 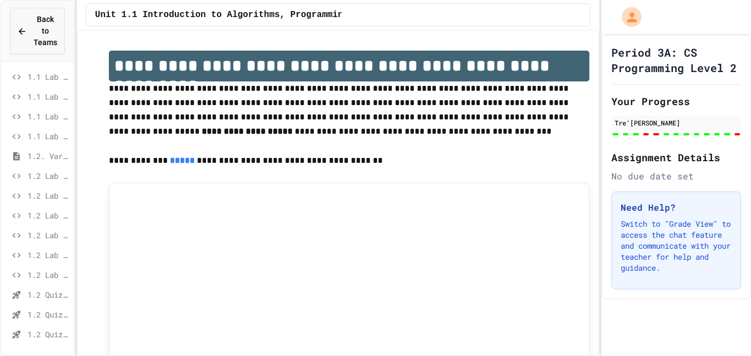 I want to click on p: Switch to "Grade View" to access the chat feature and communicate with your teacher for help and ..., so click(x=676, y=246).